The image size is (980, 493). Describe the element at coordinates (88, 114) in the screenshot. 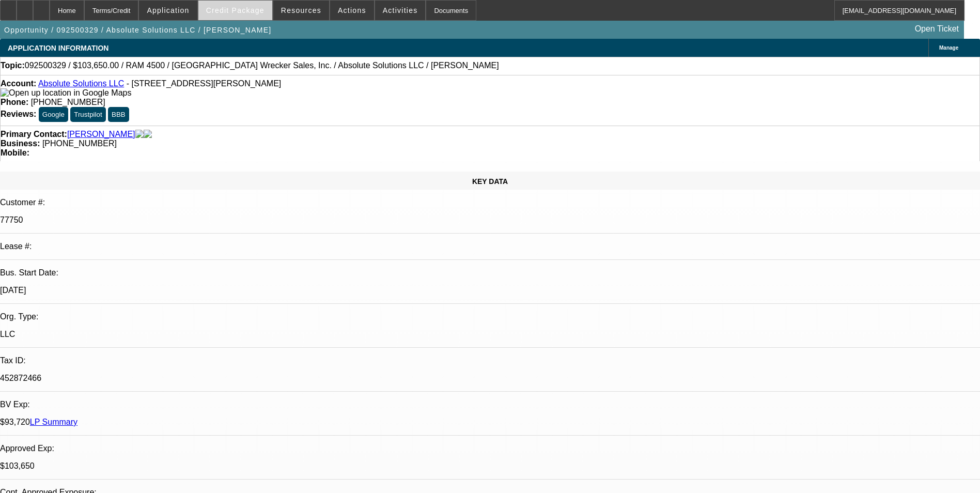

I see `button: Trustpilot` at that location.